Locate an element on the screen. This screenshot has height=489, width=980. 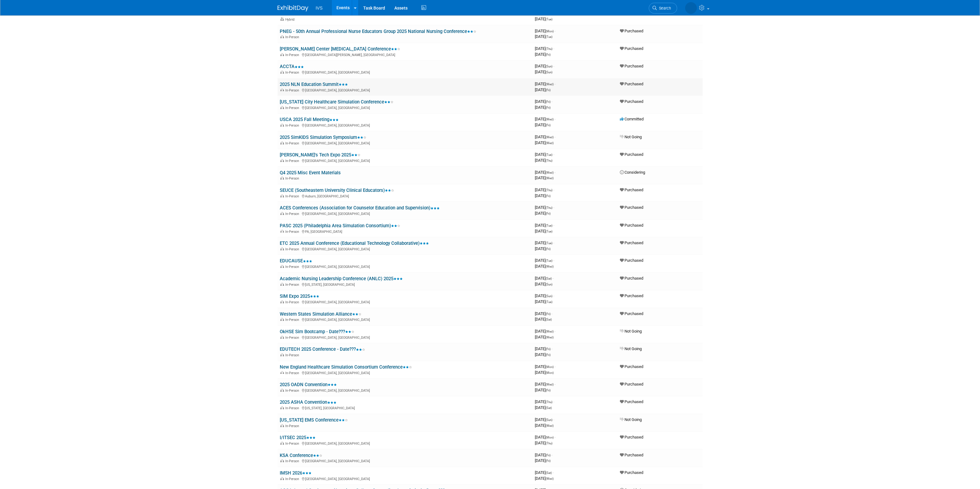
span: Hybrid is located at coordinates (291, 19).